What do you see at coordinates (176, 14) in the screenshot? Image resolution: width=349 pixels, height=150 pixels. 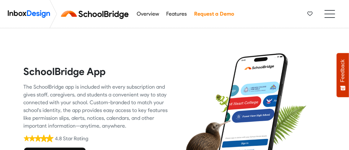 I see `a: Features` at bounding box center [176, 14].